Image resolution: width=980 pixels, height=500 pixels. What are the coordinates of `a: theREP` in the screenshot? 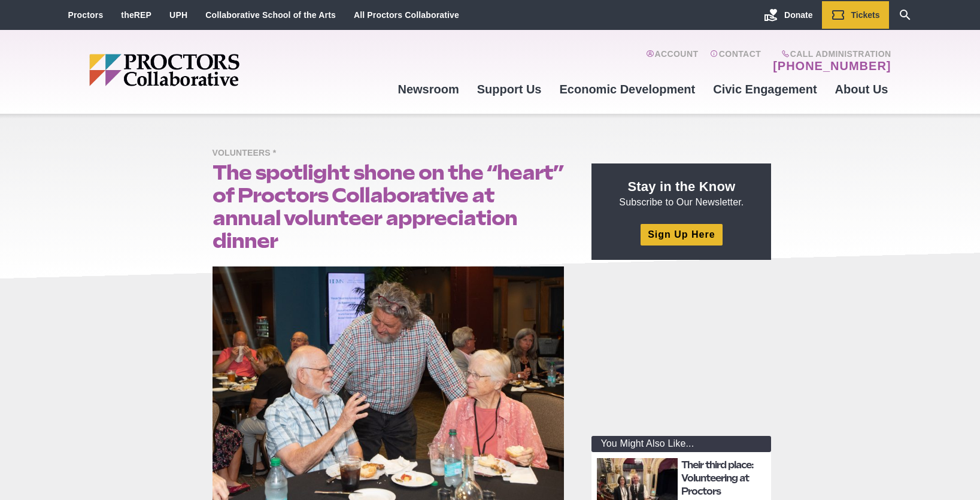 It's located at (136, 15).